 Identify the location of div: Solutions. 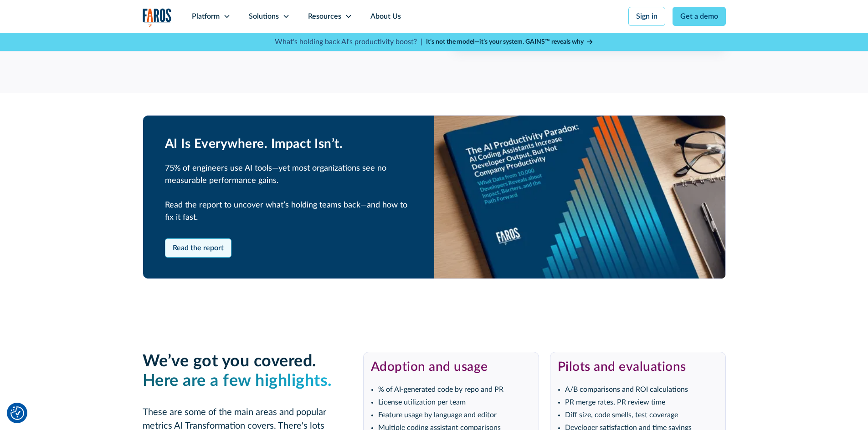
(263, 17).